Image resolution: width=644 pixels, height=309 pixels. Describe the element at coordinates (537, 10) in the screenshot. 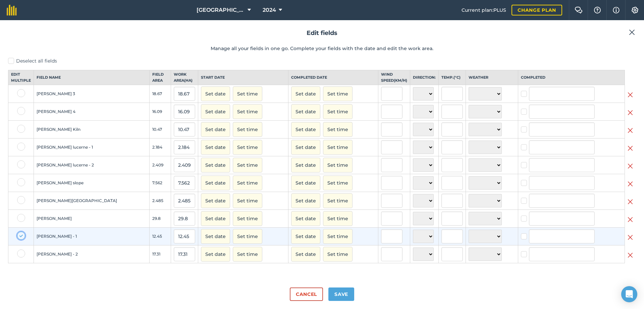

I see `a: Change plan` at that location.